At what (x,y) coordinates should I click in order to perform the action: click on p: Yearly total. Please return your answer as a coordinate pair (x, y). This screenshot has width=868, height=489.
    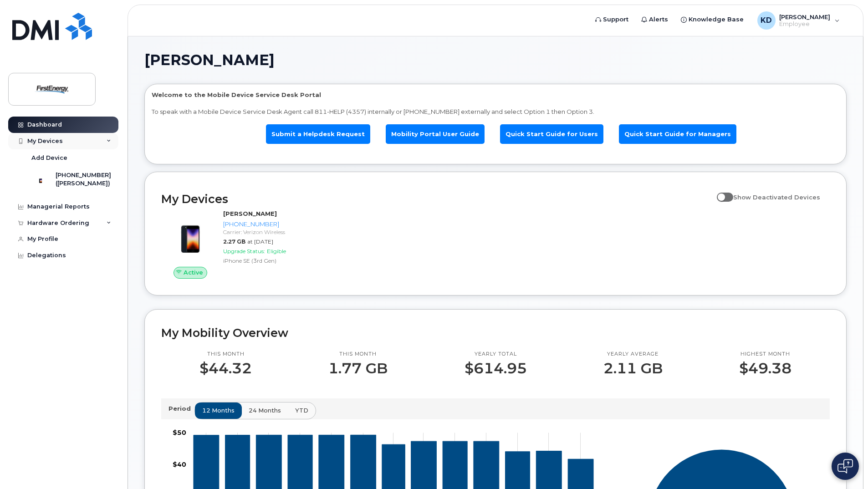
    Looking at the image, I should click on (496, 355).